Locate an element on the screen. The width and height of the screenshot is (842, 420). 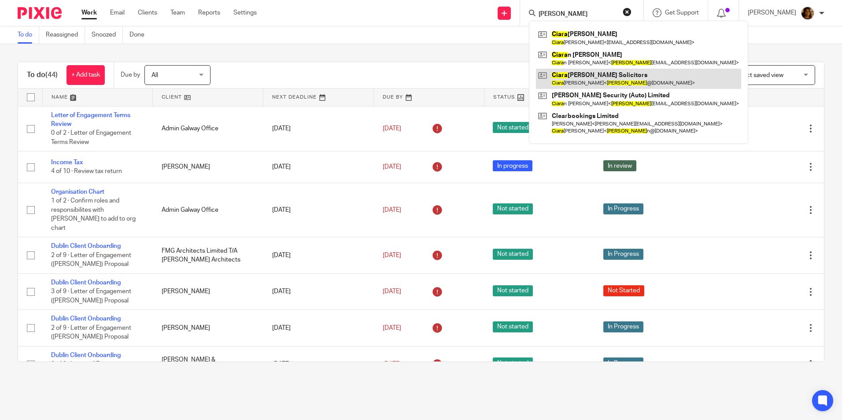
a: Done is located at coordinates (140, 35).